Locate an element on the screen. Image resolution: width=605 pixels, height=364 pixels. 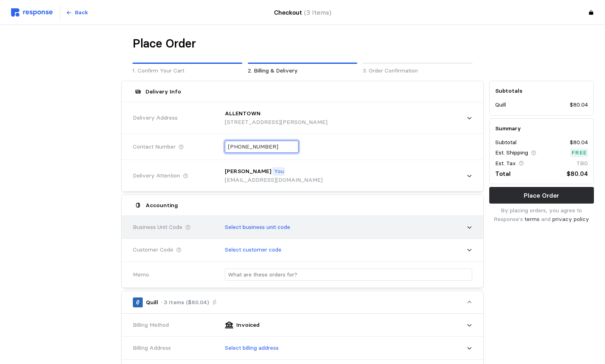
span: Delivery Address is located at coordinates (155, 118).